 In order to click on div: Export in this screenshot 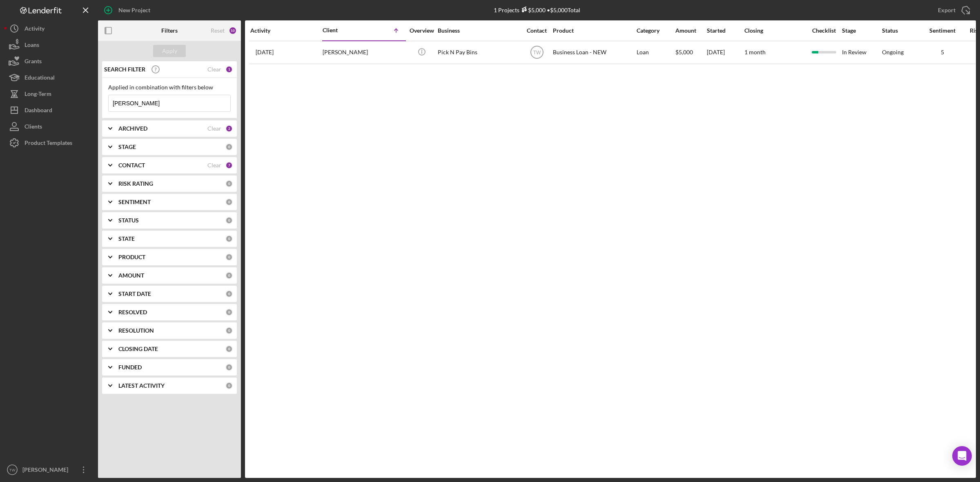, I will do `click(947, 10)`.